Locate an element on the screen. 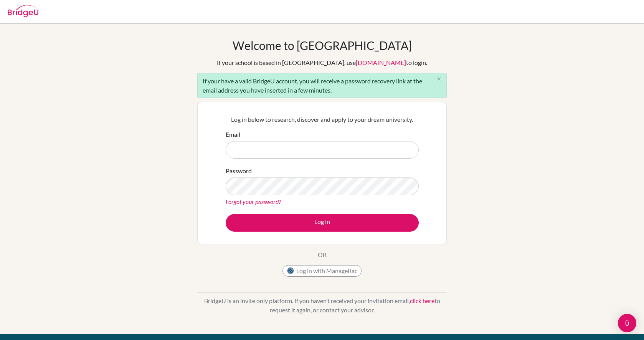 The width and height of the screenshot is (644, 340). img: Bridge-U is located at coordinates (23, 11).